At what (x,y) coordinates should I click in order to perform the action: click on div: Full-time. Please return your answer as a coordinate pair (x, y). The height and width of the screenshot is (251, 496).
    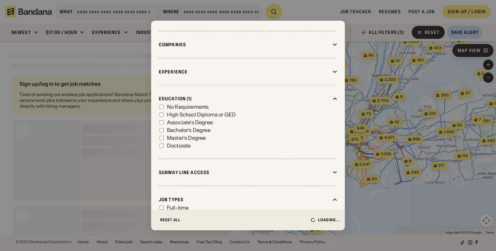
    Looking at the image, I should click on (178, 207).